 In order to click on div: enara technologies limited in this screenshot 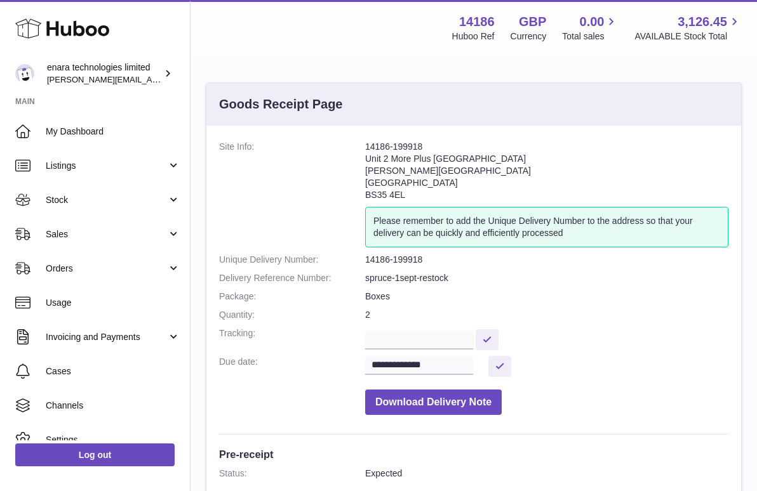, I will do `click(104, 74)`.